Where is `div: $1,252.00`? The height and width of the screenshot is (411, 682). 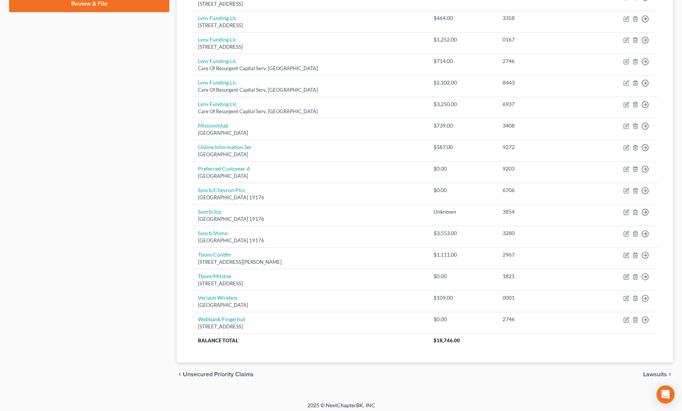
div: $1,252.00 is located at coordinates (462, 40).